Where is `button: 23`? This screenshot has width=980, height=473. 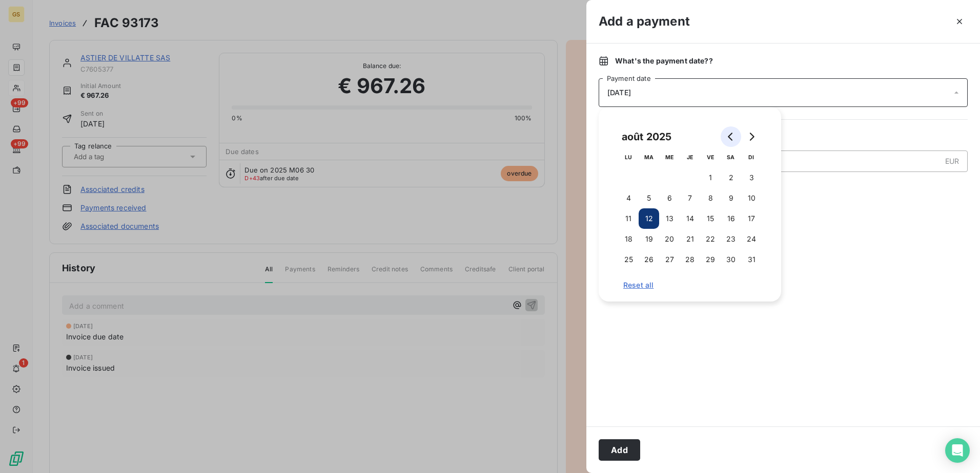 button: 23 is located at coordinates (731, 239).